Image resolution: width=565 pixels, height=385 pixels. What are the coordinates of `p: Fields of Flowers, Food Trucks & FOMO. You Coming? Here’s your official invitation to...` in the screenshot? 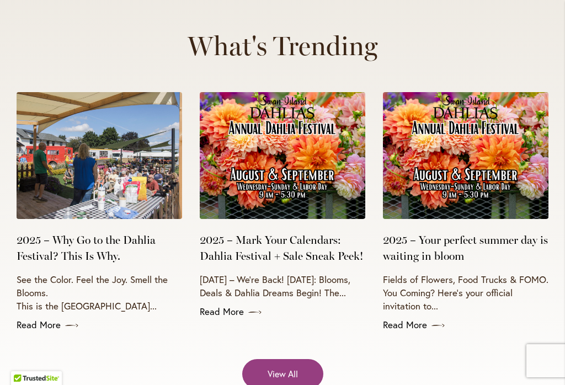 It's located at (466, 293).